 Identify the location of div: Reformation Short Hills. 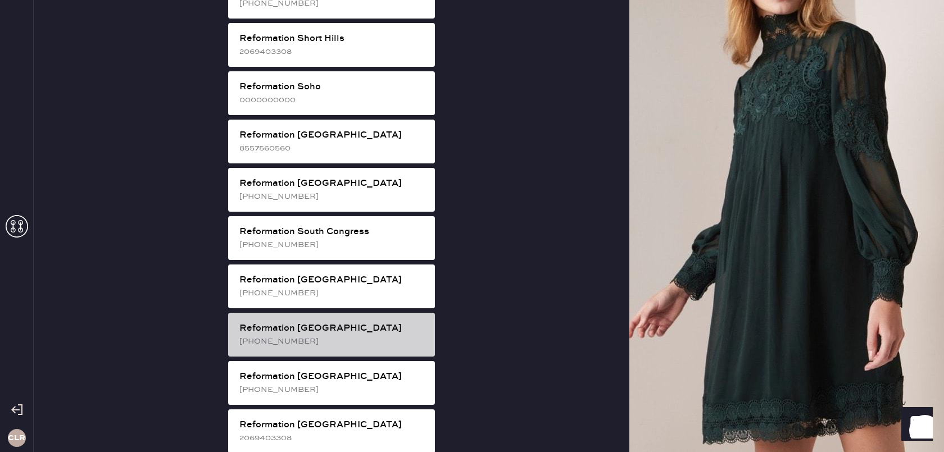
(333, 39).